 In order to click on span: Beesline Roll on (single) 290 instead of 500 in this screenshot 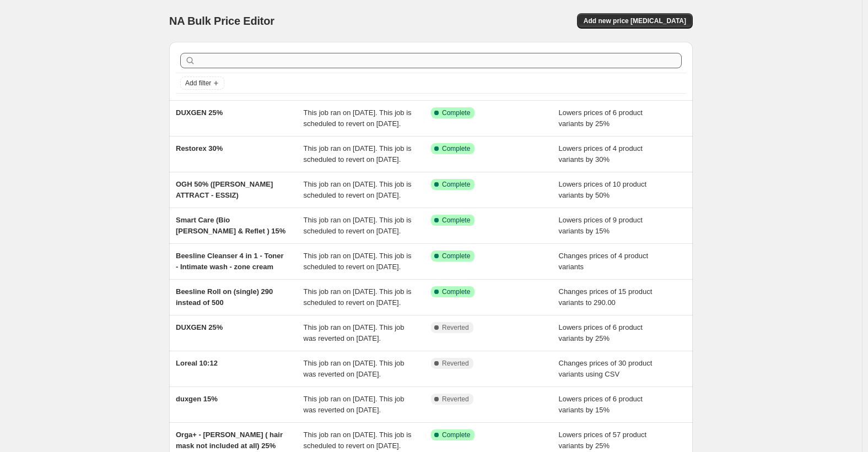, I will do `click(224, 297)`.